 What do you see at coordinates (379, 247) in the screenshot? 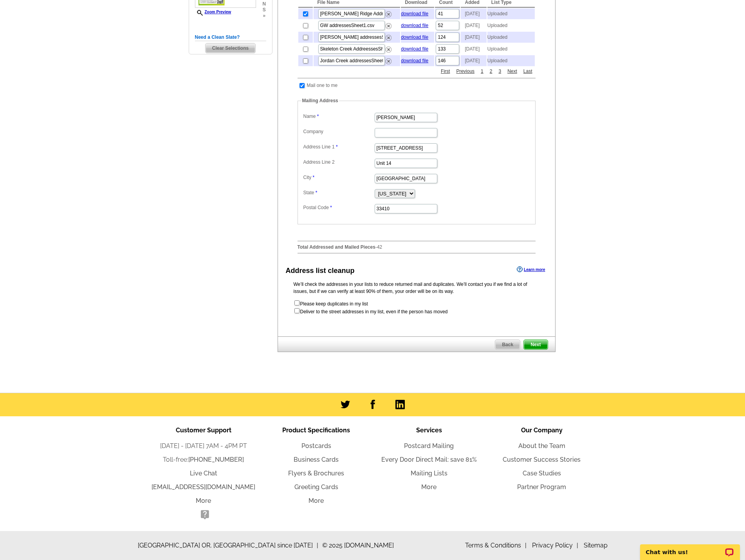
I see `span: 42` at bounding box center [379, 247].